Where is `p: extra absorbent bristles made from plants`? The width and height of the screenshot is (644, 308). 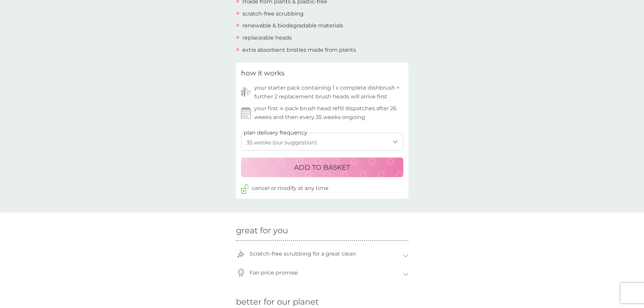 p: extra absorbent bristles made from plants is located at coordinates (299, 50).